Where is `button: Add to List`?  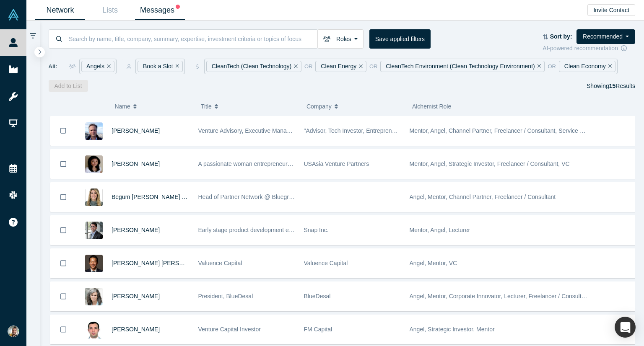
button: Add to List is located at coordinates (68, 86).